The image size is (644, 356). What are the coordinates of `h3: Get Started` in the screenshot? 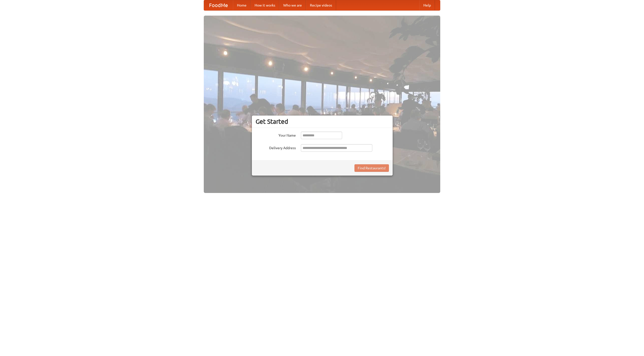 It's located at (322, 121).